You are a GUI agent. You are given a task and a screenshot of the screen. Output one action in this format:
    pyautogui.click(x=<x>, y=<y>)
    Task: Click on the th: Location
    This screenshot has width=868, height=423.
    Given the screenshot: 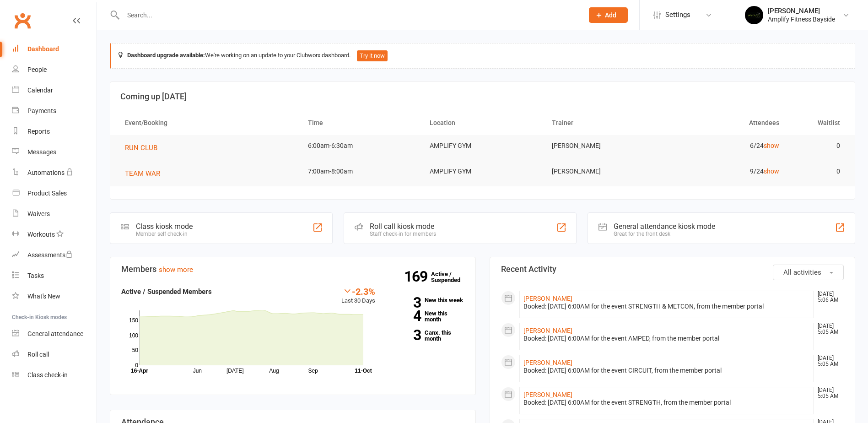 What is the action you would take?
    pyautogui.click(x=482, y=123)
    